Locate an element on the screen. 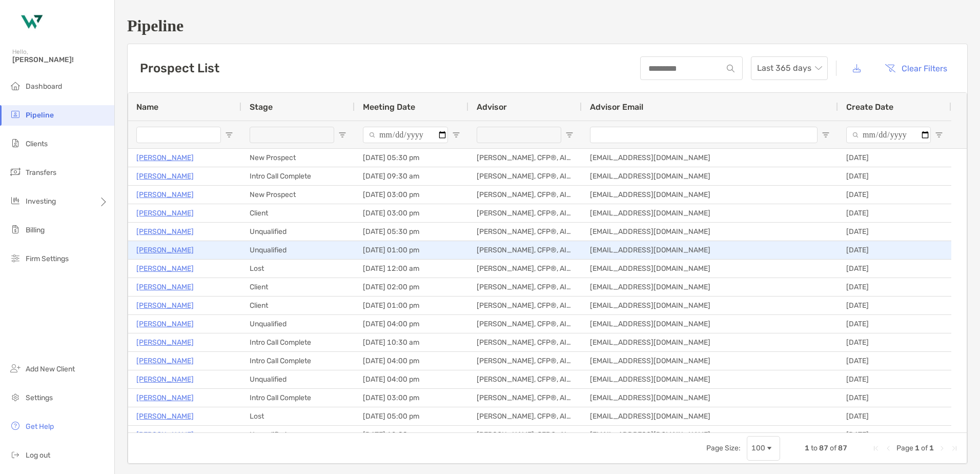  span: Dashboard is located at coordinates (44, 86).